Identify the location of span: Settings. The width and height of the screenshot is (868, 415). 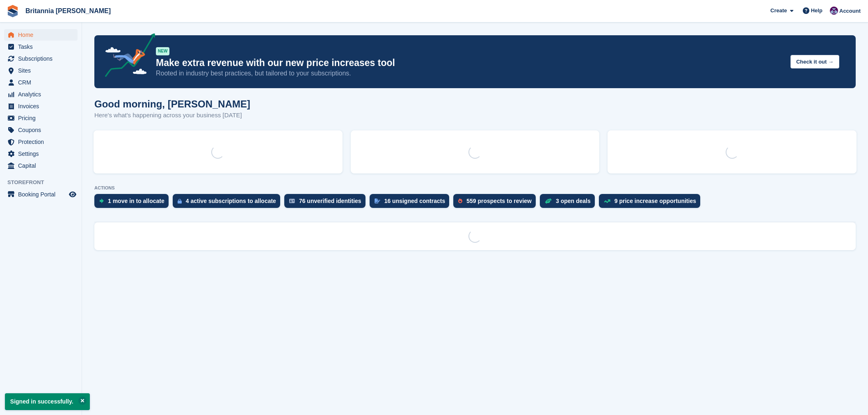
(43, 154).